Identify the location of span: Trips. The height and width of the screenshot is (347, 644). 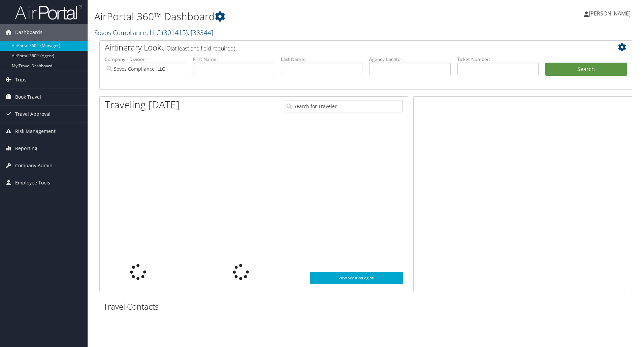
(21, 80).